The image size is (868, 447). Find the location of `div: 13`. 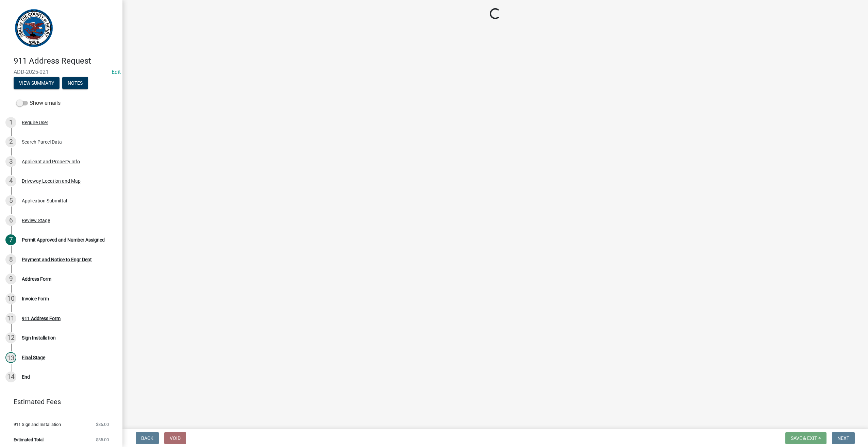

div: 13 is located at coordinates (11, 357).